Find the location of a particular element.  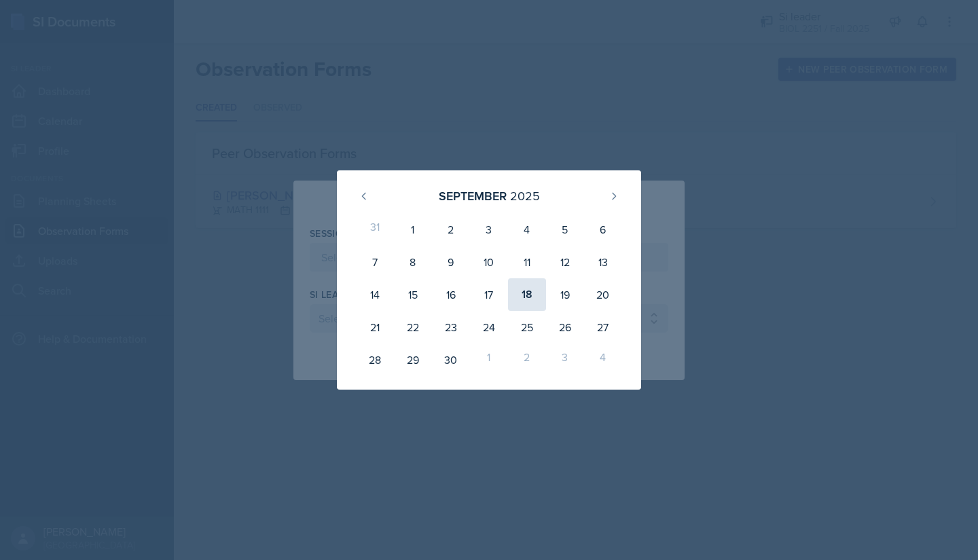

div: 20 is located at coordinates (603, 295).